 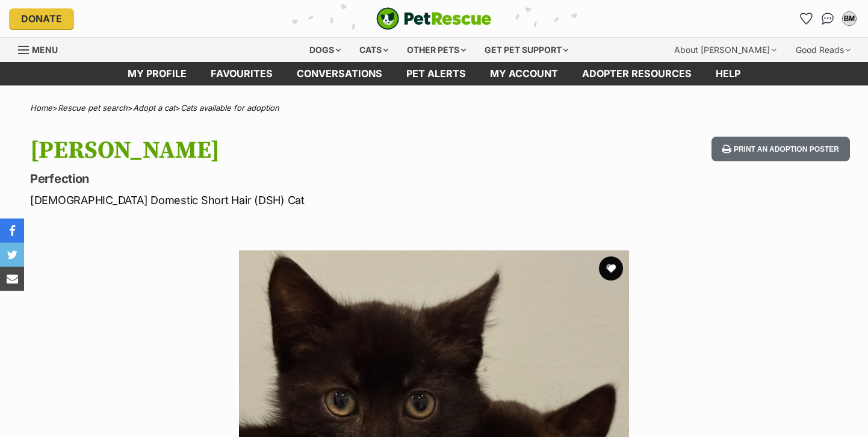 I want to click on a: Cats available for adoption, so click(x=230, y=108).